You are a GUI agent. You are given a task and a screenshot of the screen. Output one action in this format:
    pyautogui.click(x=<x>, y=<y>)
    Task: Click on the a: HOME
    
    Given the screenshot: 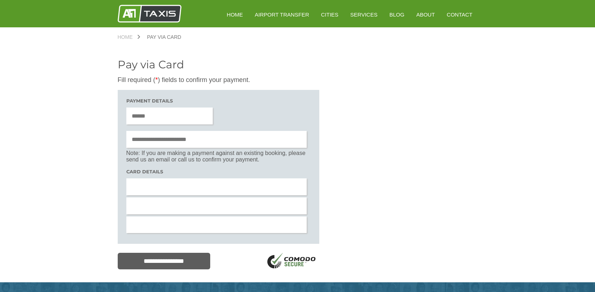 What is the action you would take?
    pyautogui.click(x=235, y=14)
    